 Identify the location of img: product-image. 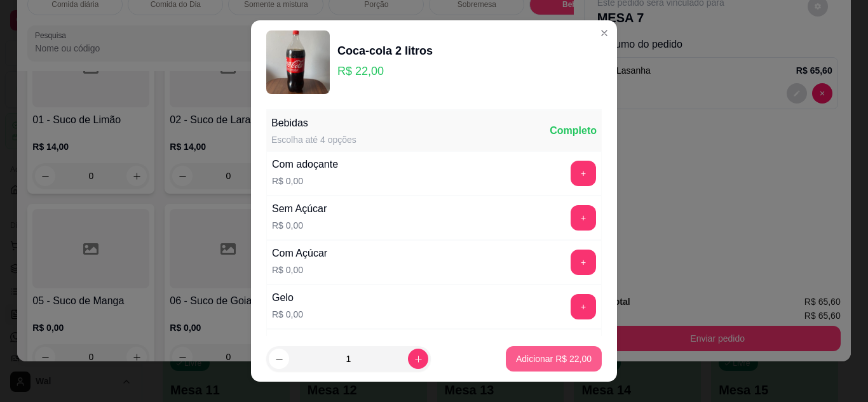
(298, 62).